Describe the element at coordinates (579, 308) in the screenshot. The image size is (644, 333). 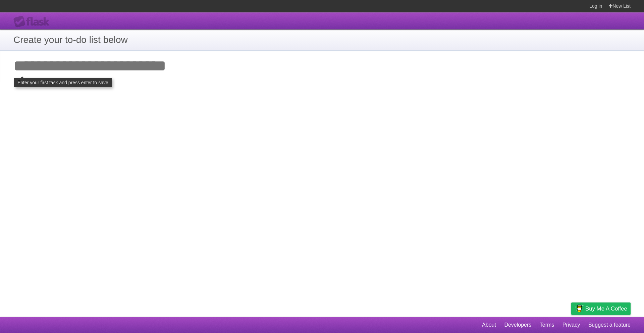
I see `img: Buy me a coffee` at that location.